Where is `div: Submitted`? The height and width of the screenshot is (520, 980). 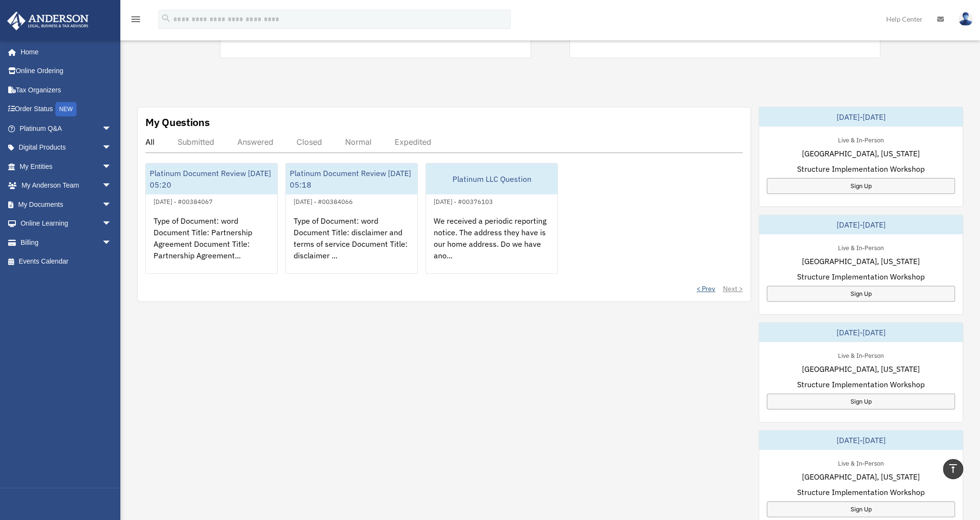 div: Submitted is located at coordinates (196, 142).